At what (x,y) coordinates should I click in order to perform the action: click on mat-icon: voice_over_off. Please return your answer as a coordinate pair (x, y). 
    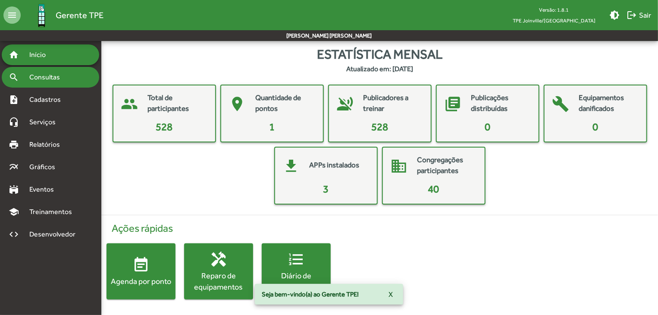
    Looking at the image, I should click on (345, 104).